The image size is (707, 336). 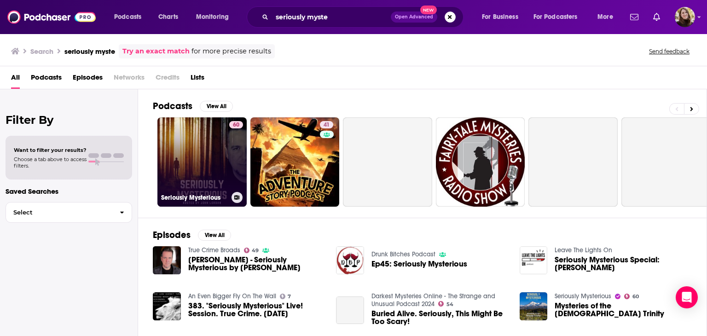 I want to click on img: Missy Bevers - Seriously Mysterious by John Lordan, so click(x=167, y=260).